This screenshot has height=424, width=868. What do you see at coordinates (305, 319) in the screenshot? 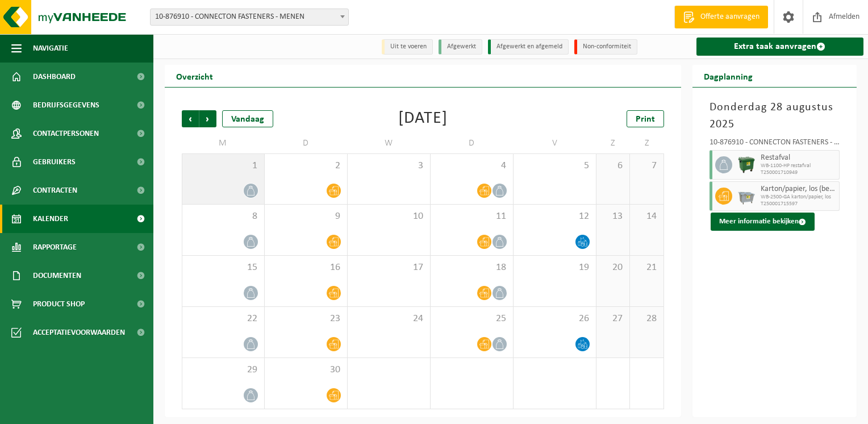
I see `span: 23` at bounding box center [305, 319].